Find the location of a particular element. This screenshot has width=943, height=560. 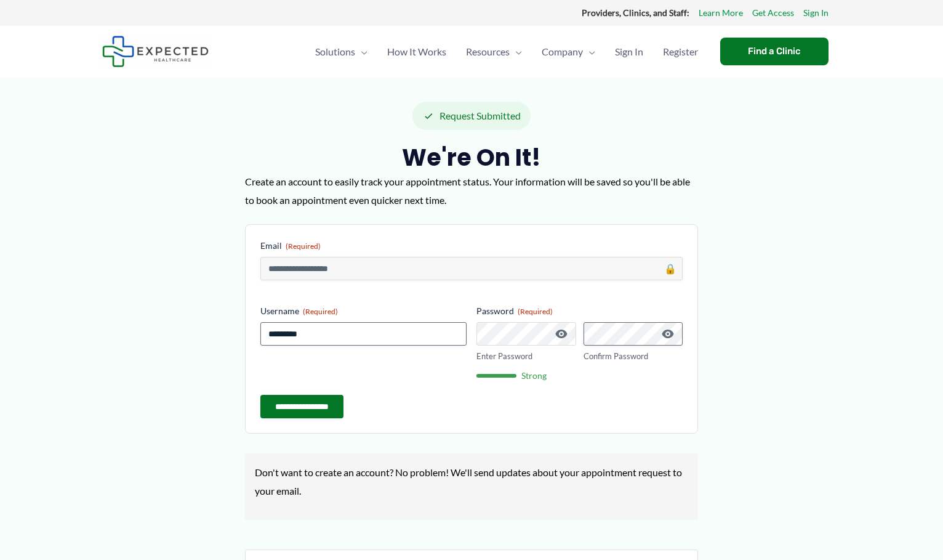

label: Confirm Password is located at coordinates (633, 356).